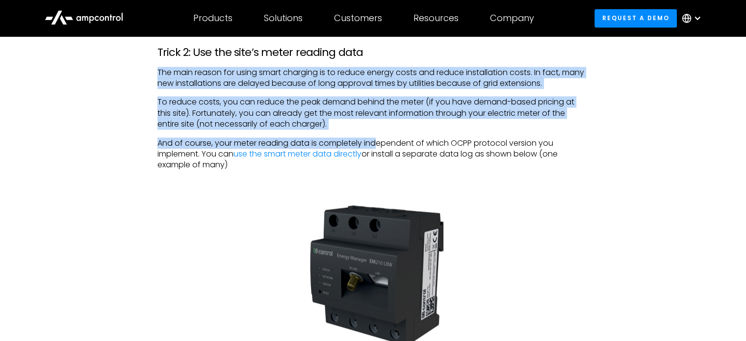 The height and width of the screenshot is (341, 746). What do you see at coordinates (213, 18) in the screenshot?
I see `div: Products` at bounding box center [213, 18].